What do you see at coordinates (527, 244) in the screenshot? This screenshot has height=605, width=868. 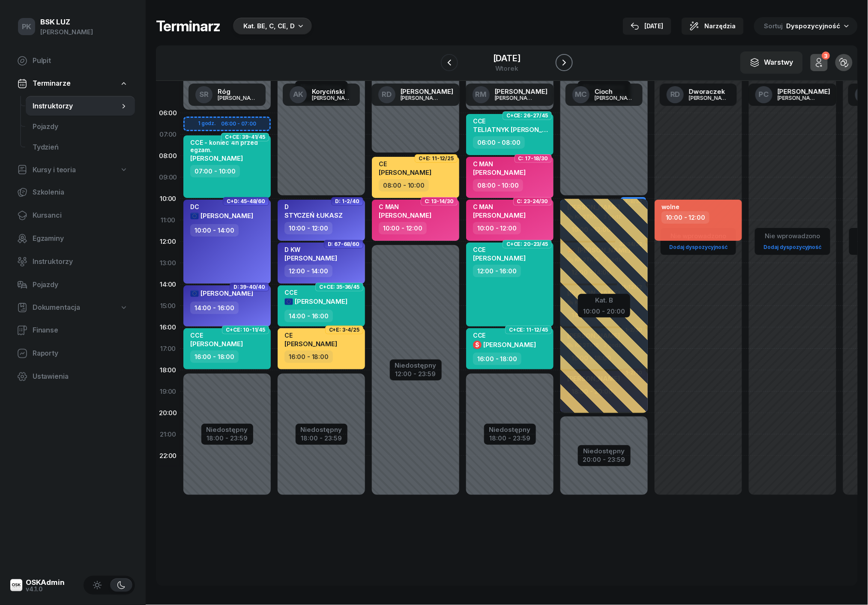 I see `span: C+CE: 20-23/45` at bounding box center [527, 244].